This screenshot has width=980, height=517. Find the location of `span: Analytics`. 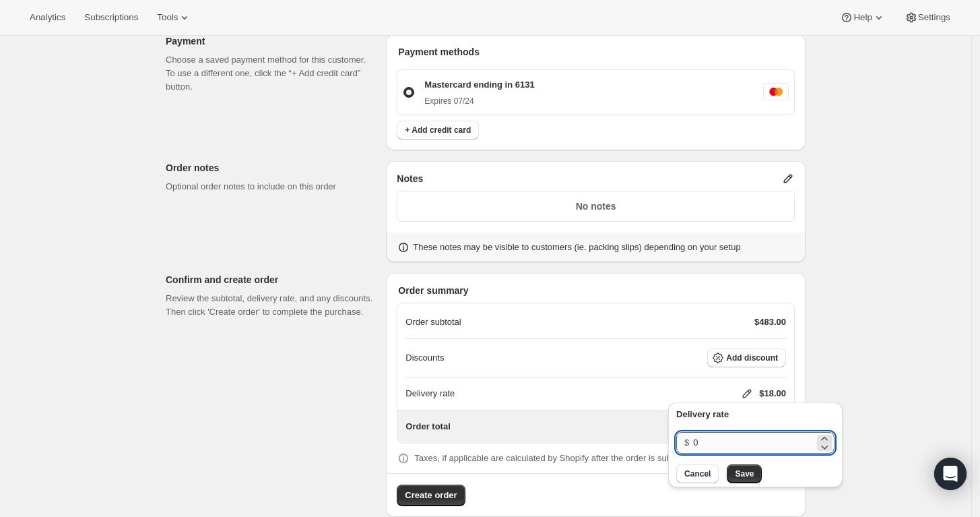

span: Analytics is located at coordinates (48, 17).